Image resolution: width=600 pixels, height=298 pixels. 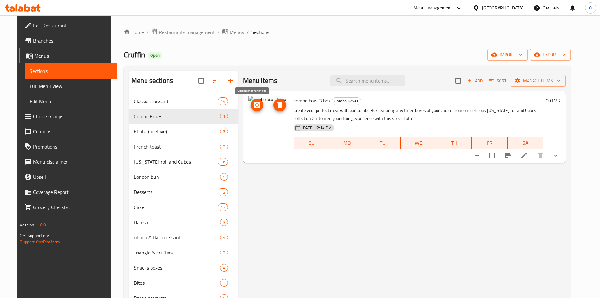 What do you see at coordinates (556, 155) in the screenshot?
I see `button: show more` at bounding box center [556, 155].